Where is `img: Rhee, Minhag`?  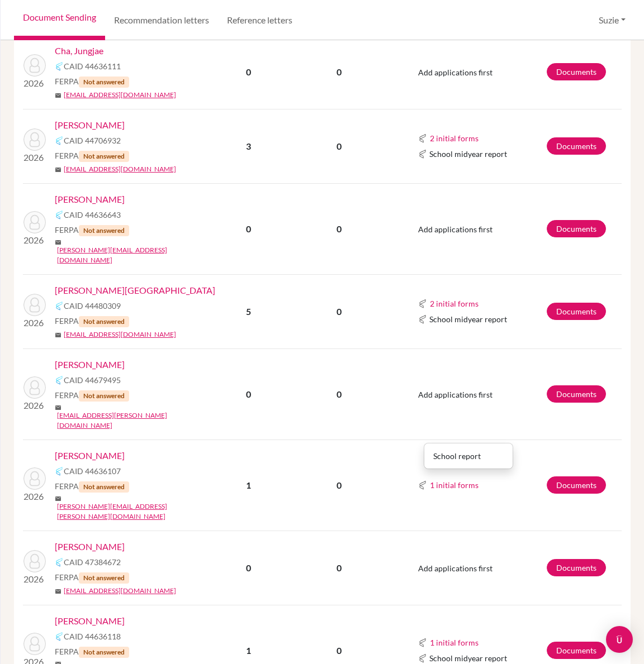 img: Rhee, Minhag is located at coordinates (34, 388).